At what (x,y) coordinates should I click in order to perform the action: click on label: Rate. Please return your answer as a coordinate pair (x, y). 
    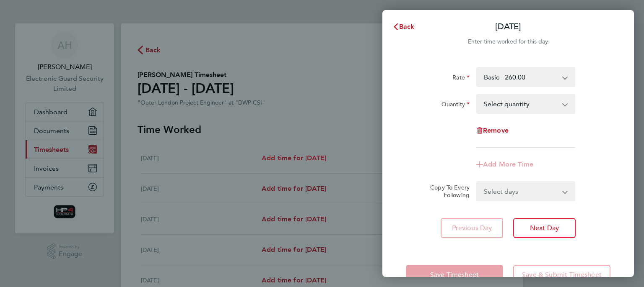
    Looking at the image, I should click on (461, 79).